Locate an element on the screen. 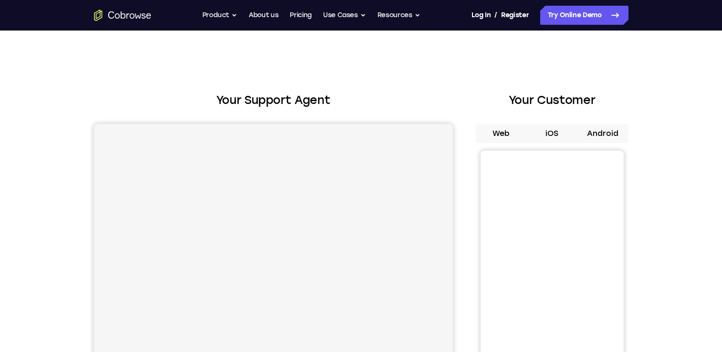  h2: Your Customer is located at coordinates (552, 100).